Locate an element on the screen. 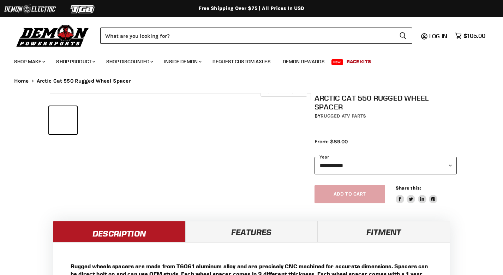  span: Click to expand is located at coordinates (284, 92).